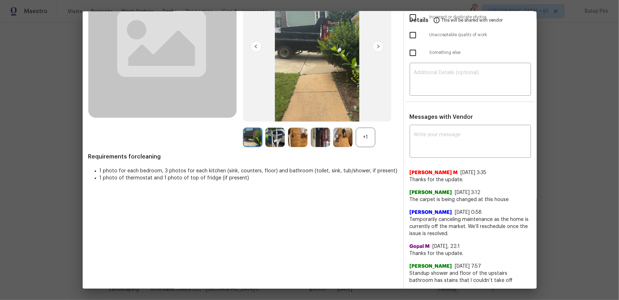 The width and height of the screenshot is (619, 300). Describe the element at coordinates (481, 35) in the screenshot. I see `span: Unacceptable quality of work` at that location.